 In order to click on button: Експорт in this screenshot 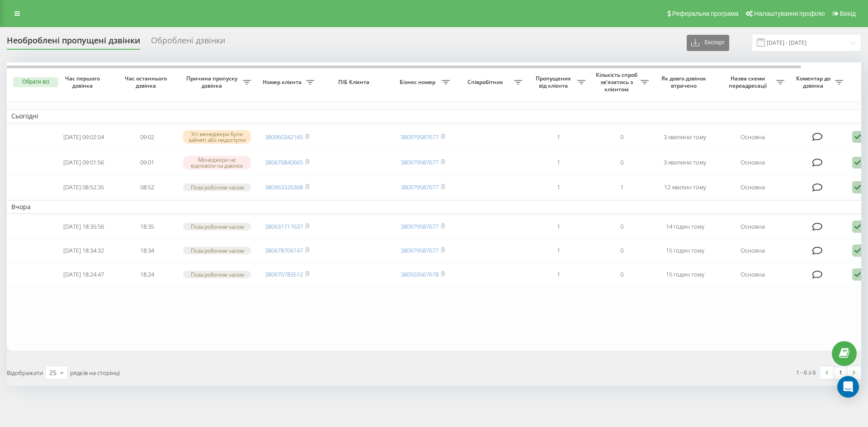, I will do `click(708, 43)`.